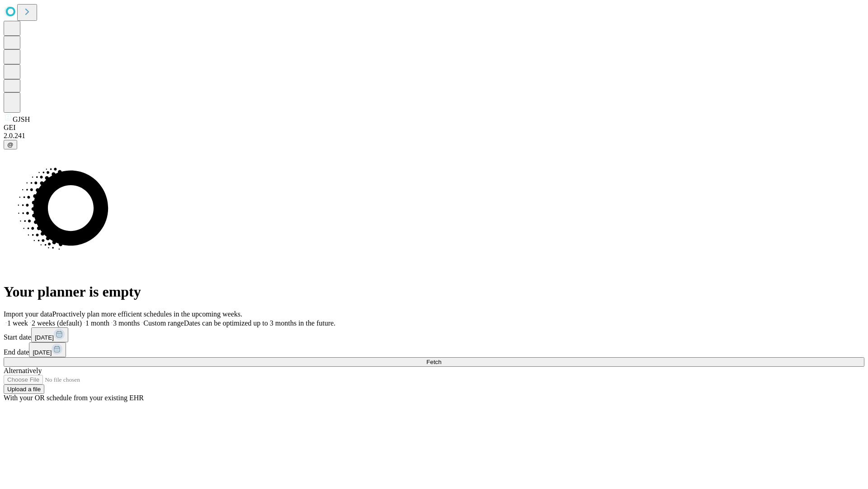 Image resolution: width=868 pixels, height=489 pixels. Describe the element at coordinates (163, 322) in the screenshot. I see `span: Custom range` at that location.